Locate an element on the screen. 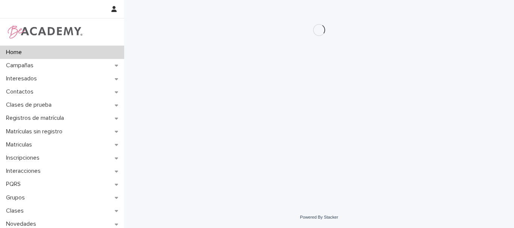  p: Matriculas is located at coordinates (20, 145).